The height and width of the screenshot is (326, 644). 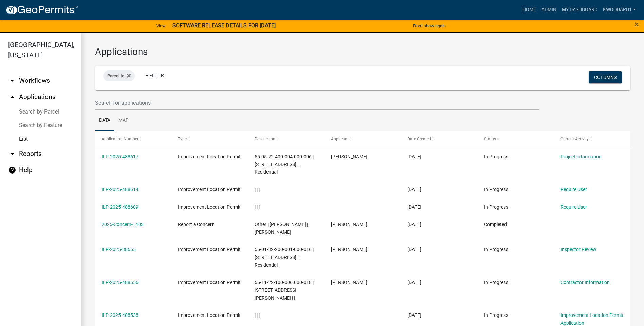 I want to click on datatable-header-cell: Current Activity, so click(x=592, y=139).